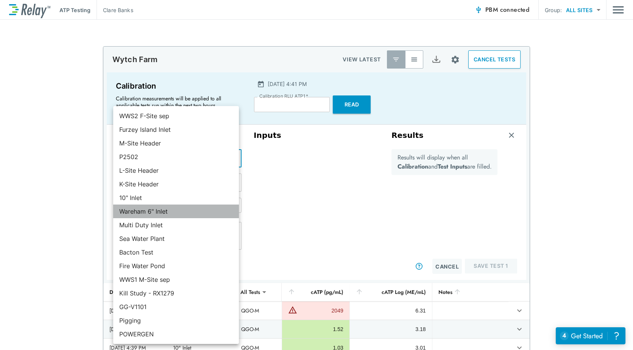 The width and height of the screenshot is (633, 350). What do you see at coordinates (176, 170) in the screenshot?
I see `li: L-Site Header` at bounding box center [176, 170].